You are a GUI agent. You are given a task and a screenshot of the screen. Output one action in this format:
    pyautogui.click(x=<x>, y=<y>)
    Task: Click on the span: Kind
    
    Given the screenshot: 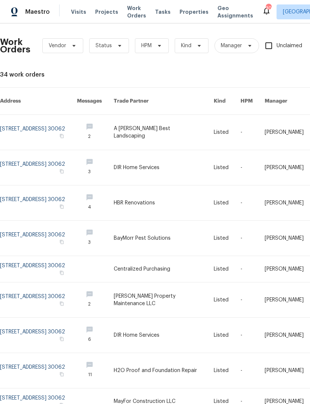 What is the action you would take?
    pyautogui.click(x=186, y=46)
    